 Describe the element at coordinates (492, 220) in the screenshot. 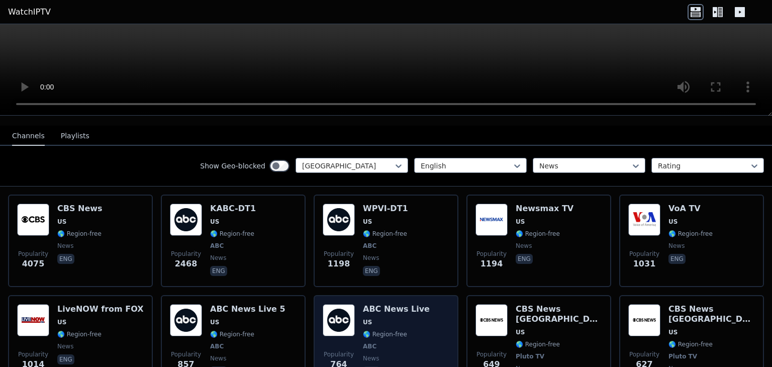

I see `img: Newsmax TV` at that location.